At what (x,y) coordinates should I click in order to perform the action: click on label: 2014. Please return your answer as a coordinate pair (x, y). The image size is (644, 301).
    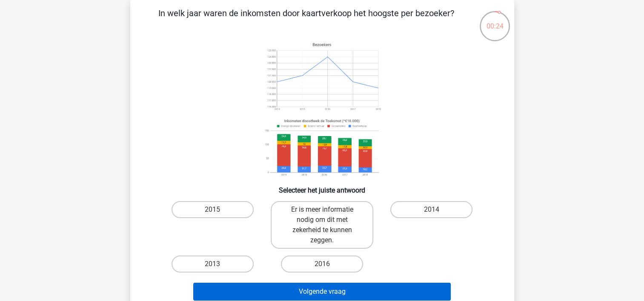
    Looking at the image, I should click on (431, 209).